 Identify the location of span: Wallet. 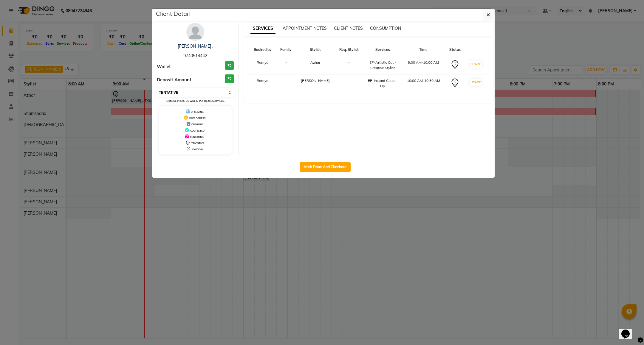
(164, 67).